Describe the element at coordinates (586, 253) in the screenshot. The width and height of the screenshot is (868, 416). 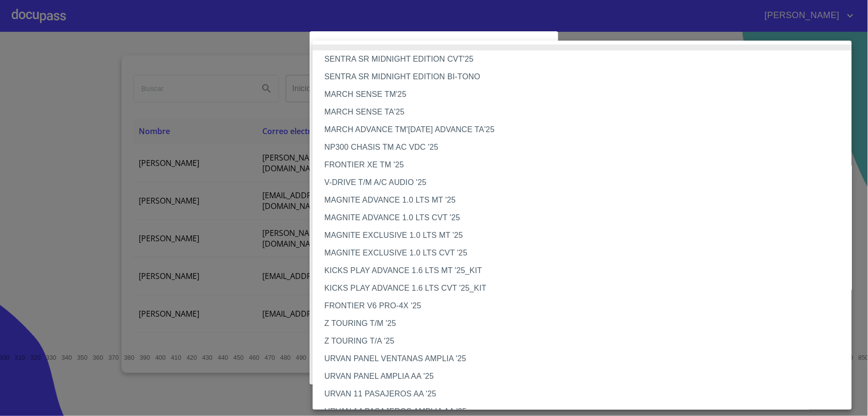
I see `li: MAGNITE EXCLUSIVE 1.0 LTS CVT '25` at that location.